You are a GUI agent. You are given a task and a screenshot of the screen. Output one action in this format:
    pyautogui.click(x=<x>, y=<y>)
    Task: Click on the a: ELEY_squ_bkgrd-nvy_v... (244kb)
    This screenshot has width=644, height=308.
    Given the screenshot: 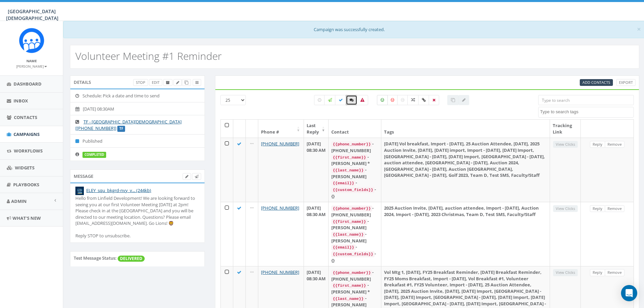 What is the action you would take?
    pyautogui.click(x=119, y=190)
    